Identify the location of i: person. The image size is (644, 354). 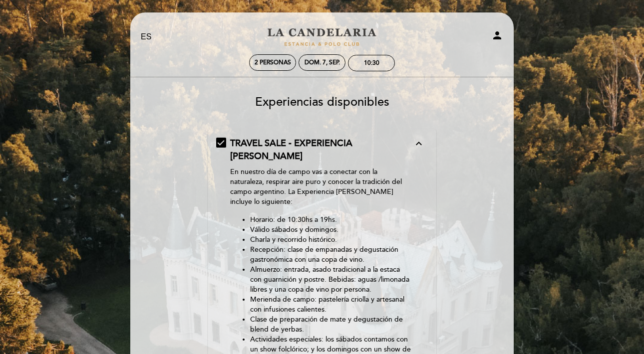
(497, 35).